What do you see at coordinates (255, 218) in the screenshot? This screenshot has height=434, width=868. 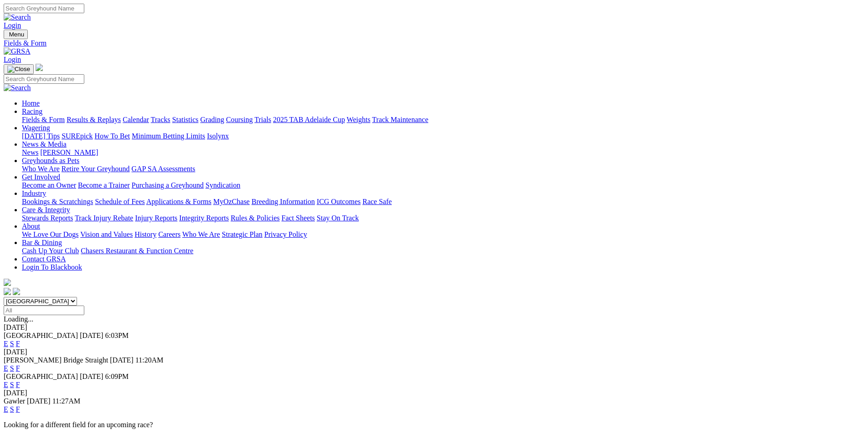 I see `a: Rules & Policies` at bounding box center [255, 218].